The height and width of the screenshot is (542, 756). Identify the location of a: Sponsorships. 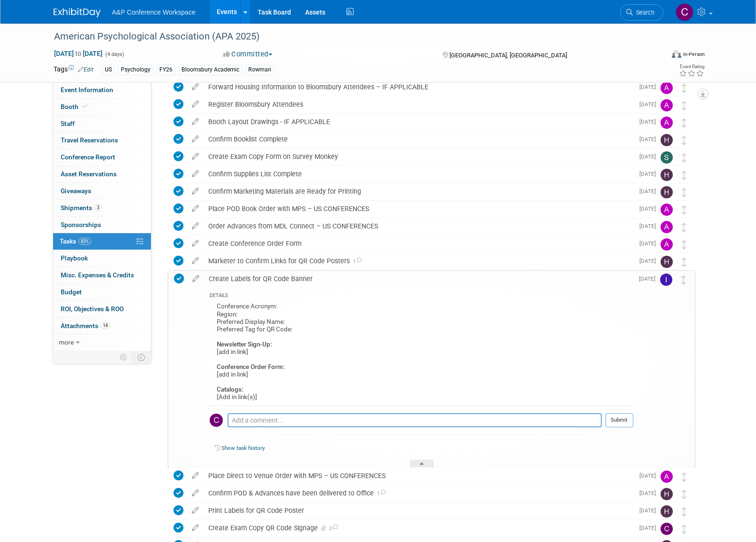
(102, 225).